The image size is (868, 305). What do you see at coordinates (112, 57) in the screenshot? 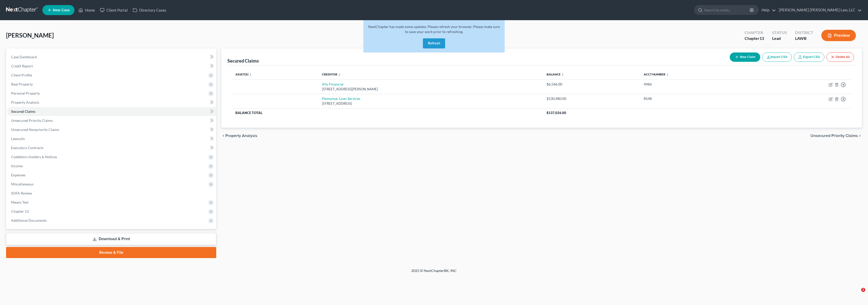
I see `a: Case Dashboard` at bounding box center [112, 57].